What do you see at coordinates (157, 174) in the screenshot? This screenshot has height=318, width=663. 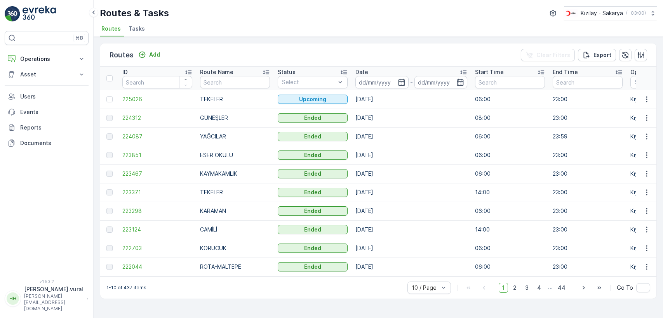 I see `a: 223467` at bounding box center [157, 174].